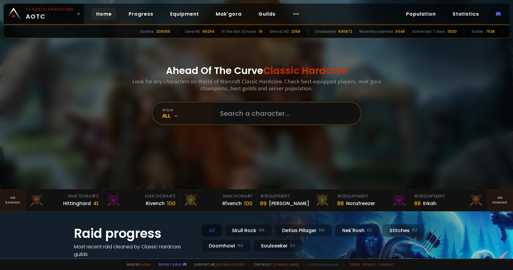 The height and width of the screenshot is (270, 513). Describe the element at coordinates (229, 14) in the screenshot. I see `a: Mak'gora` at that location.